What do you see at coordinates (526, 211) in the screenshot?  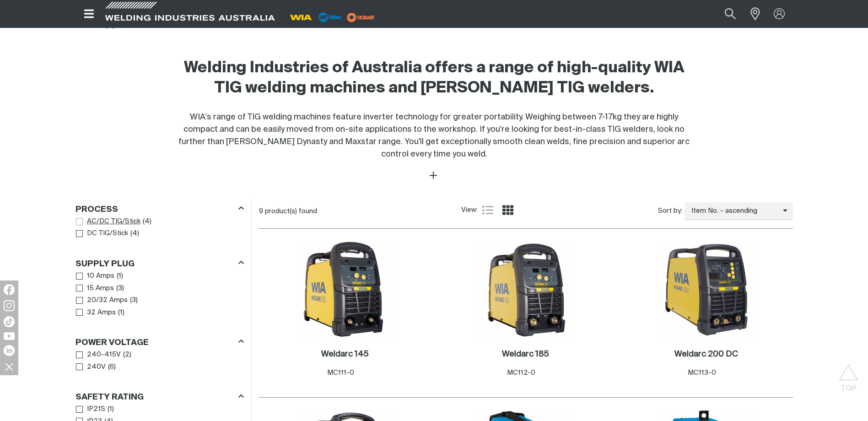 I see `section: Product list controls` at bounding box center [526, 211].